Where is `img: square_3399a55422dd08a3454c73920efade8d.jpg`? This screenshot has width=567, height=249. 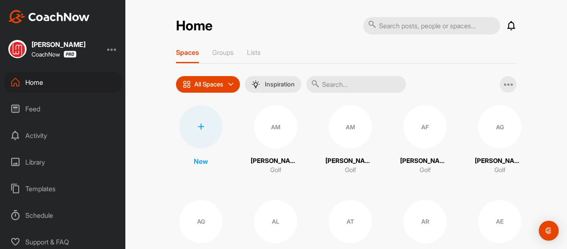
img: square_3399a55422dd08a3454c73920efade8d.jpg is located at coordinates (17, 49).